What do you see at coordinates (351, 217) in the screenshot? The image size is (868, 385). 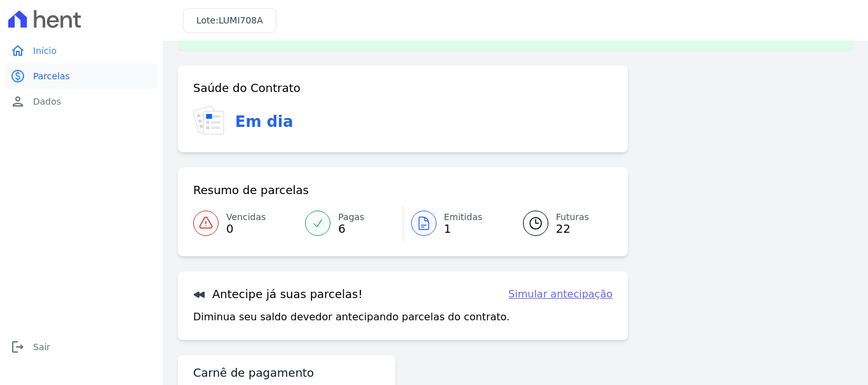 I see `span: Pagas` at bounding box center [351, 217].